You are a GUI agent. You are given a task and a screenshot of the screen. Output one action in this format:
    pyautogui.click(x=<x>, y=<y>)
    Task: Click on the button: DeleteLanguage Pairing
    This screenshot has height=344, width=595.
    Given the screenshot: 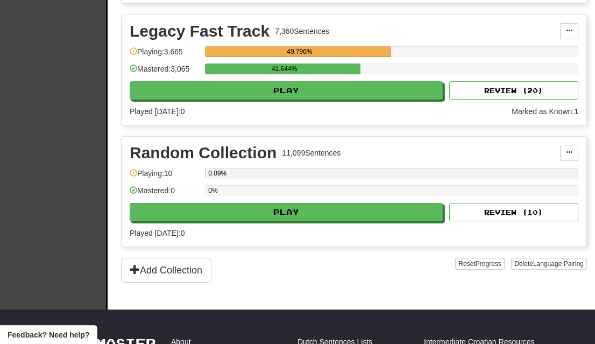 What is the action you would take?
    pyautogui.click(x=549, y=264)
    